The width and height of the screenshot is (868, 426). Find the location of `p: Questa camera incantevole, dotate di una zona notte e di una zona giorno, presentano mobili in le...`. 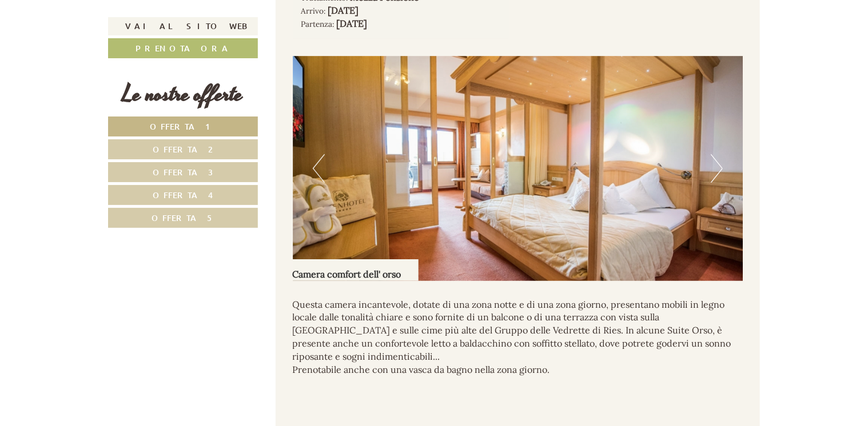

p: Questa camera incantevole, dotate di una zona notte e di una zona giorno, presentano mobili in le... is located at coordinates (518, 337).